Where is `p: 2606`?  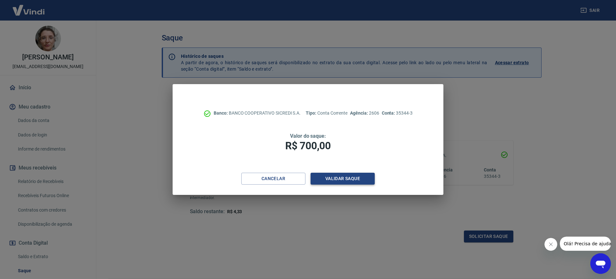
p: 2606 is located at coordinates (364, 113).